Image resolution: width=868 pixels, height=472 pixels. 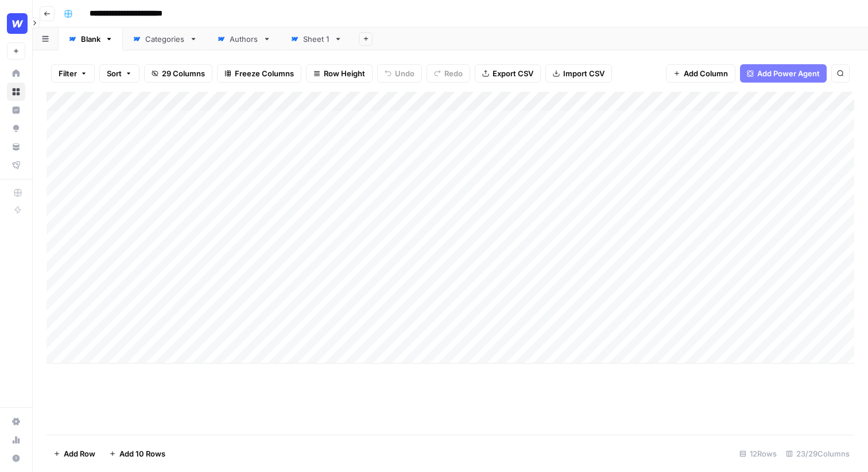 I want to click on a: Settings, so click(x=16, y=422).